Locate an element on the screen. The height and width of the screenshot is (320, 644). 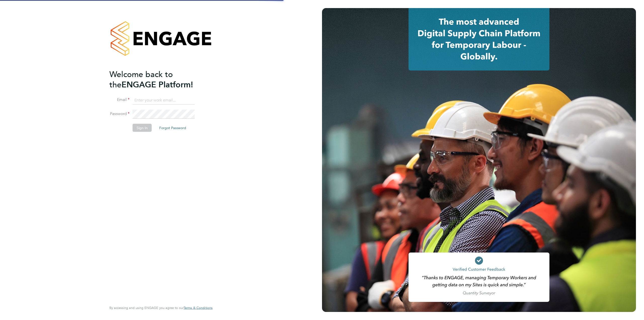
span: Terms & Conditions is located at coordinates (198, 308).